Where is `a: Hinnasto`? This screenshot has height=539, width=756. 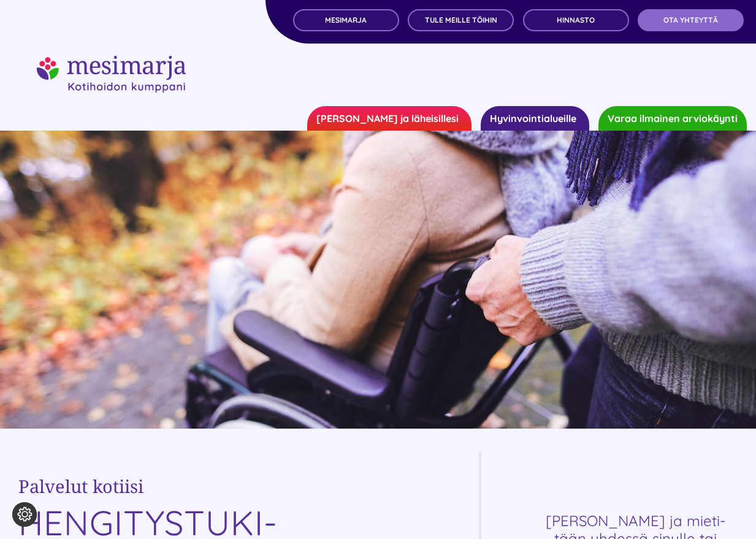 a: Hinnasto is located at coordinates (576, 20).